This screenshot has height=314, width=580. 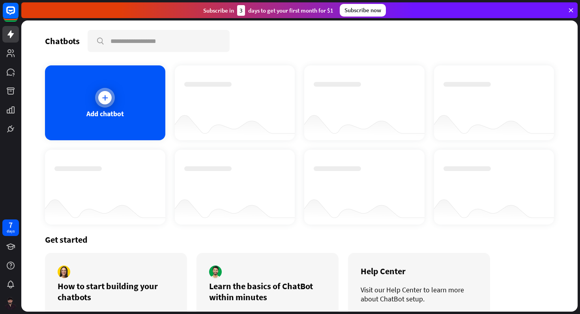 I want to click on div: Chatbots, so click(x=62, y=41).